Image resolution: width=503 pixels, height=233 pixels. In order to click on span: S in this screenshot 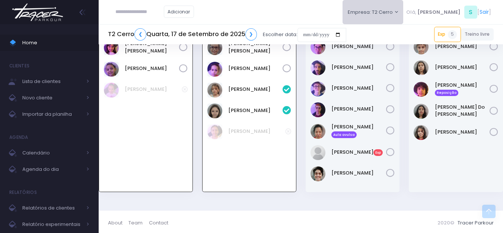, I will do `click(471, 12)`.